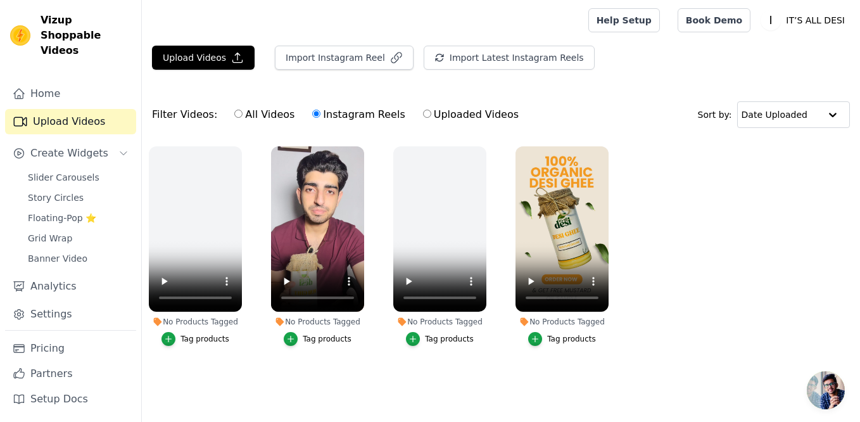 The image size is (860, 422). What do you see at coordinates (771, 20) in the screenshot?
I see `text: I` at bounding box center [771, 20].